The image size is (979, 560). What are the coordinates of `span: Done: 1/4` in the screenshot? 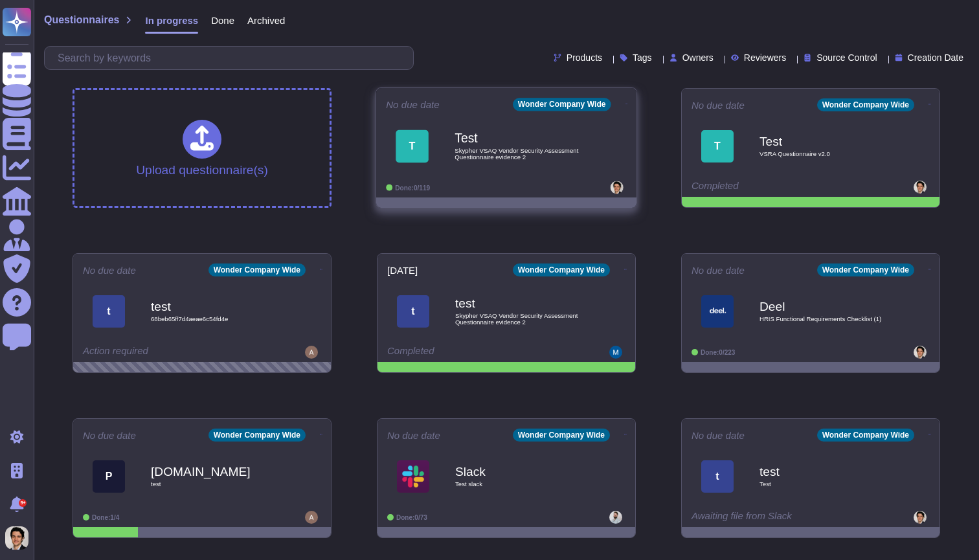 It's located at (105, 517).